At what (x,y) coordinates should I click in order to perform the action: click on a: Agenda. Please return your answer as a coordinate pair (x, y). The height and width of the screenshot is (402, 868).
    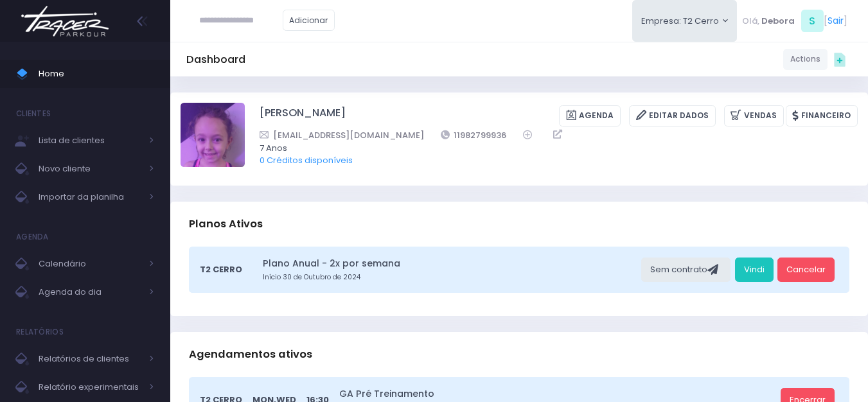
    Looking at the image, I should click on (590, 116).